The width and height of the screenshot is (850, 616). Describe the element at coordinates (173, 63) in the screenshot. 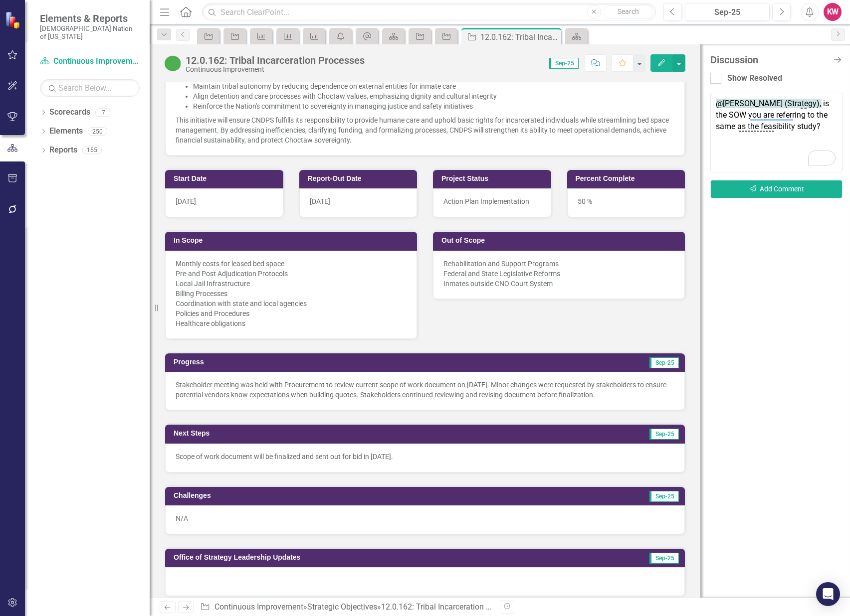

I see `img: CI Action Plan Approved/In Progress` at that location.